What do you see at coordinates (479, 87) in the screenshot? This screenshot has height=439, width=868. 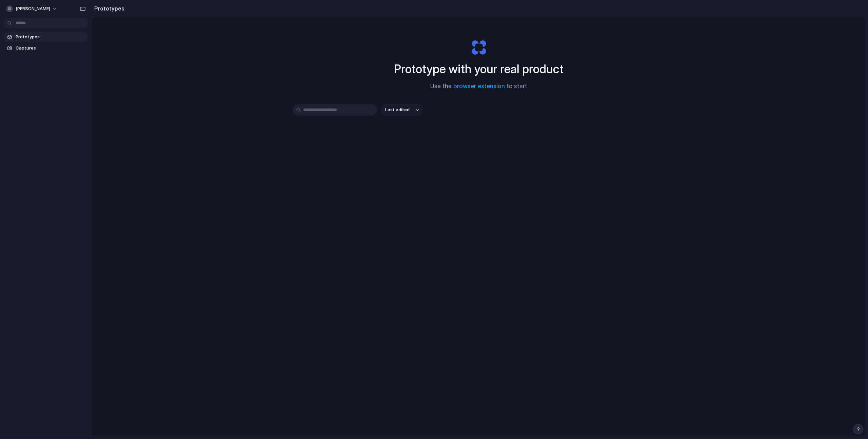 I see `a: browser extension` at bounding box center [479, 87].